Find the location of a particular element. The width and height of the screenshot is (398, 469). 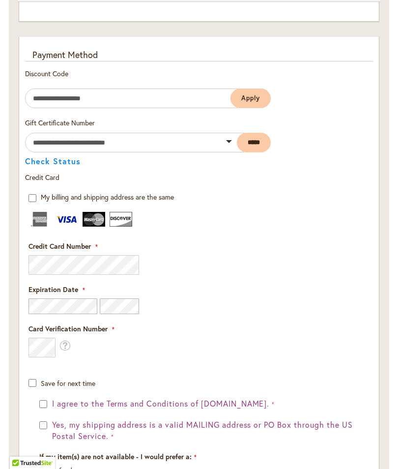

span: Card Verification Number is located at coordinates (68, 329).